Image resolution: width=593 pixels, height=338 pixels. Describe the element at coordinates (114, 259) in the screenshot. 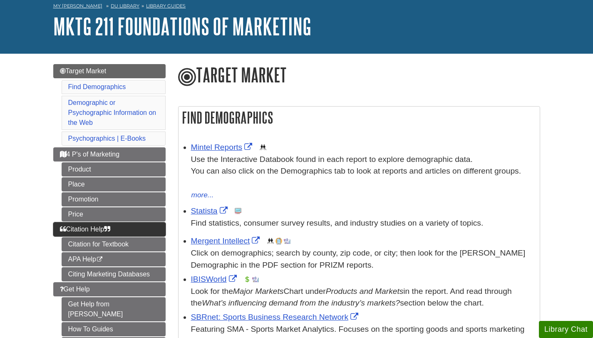

I see `a: APA Help` at that location.